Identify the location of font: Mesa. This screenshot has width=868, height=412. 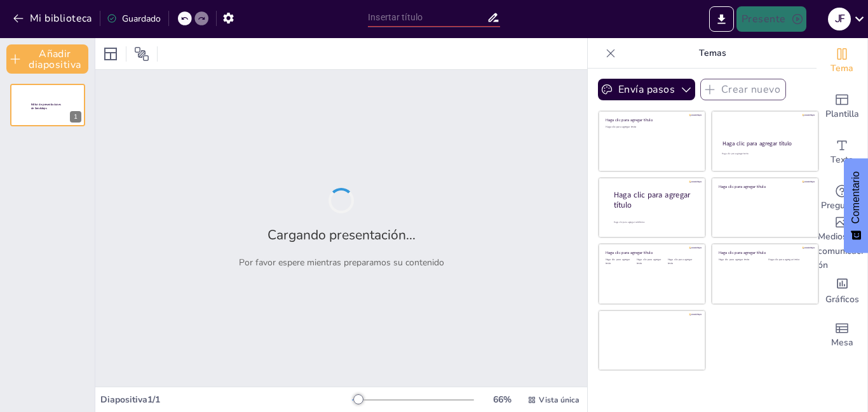
(842, 343).